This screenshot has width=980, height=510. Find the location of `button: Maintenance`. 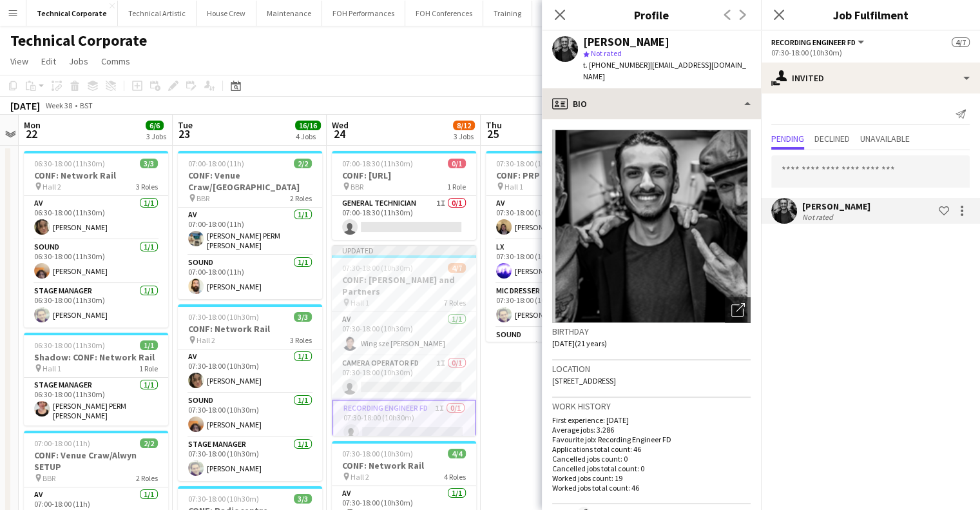

button: Maintenance is located at coordinates (289, 13).